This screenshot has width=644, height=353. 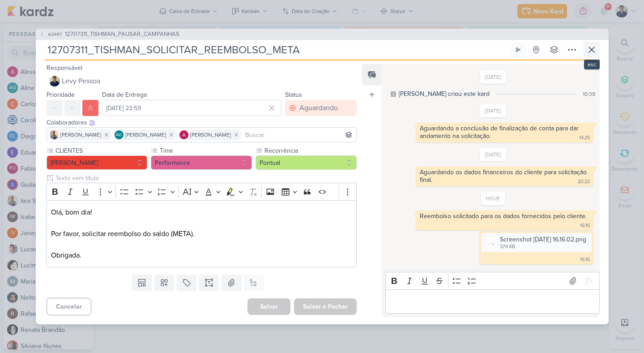 I want to click on span: 12707311_TISHMAN_PAUSAR_CAMPANHAS, so click(x=122, y=35).